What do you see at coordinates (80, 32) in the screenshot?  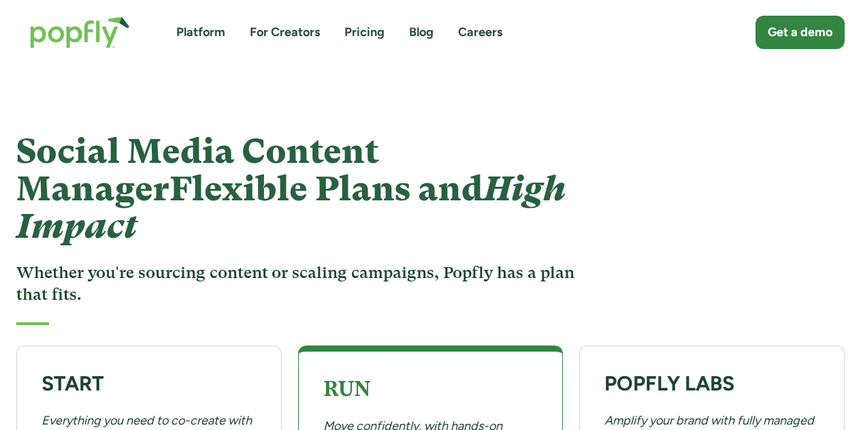 I see `a: home` at bounding box center [80, 32].